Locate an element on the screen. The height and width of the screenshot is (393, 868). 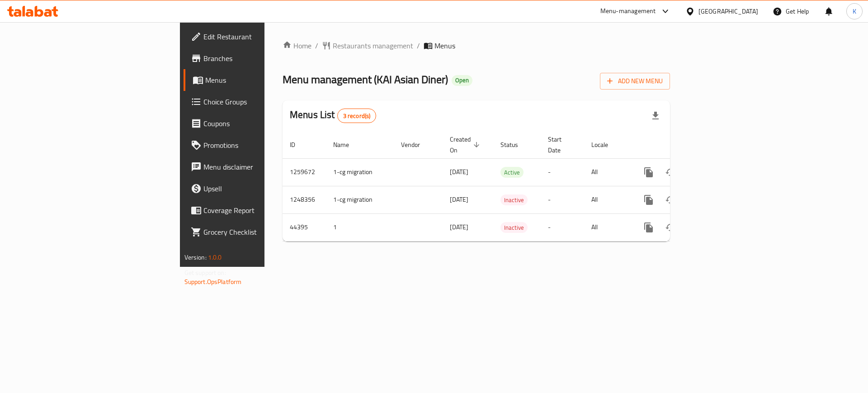
span: Coverage Report is located at coordinates (261, 210).